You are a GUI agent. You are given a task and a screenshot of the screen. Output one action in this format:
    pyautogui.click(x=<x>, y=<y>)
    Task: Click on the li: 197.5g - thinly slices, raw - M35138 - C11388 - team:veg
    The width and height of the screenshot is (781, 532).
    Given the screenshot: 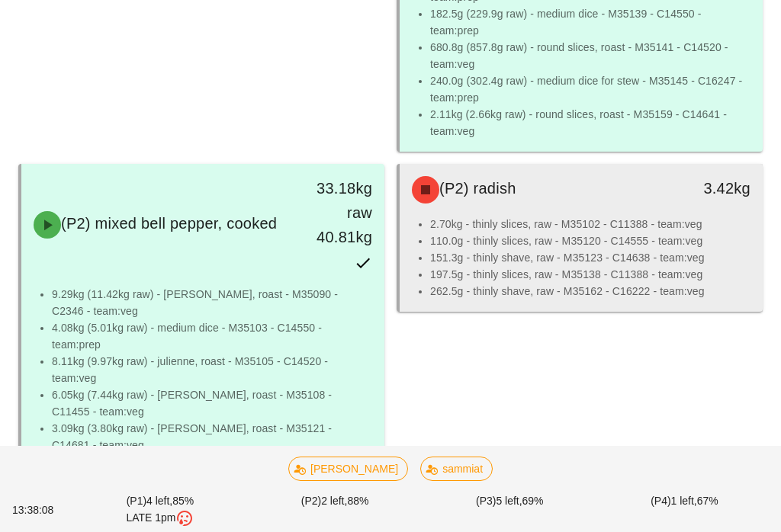 What is the action you would take?
    pyautogui.click(x=590, y=275)
    